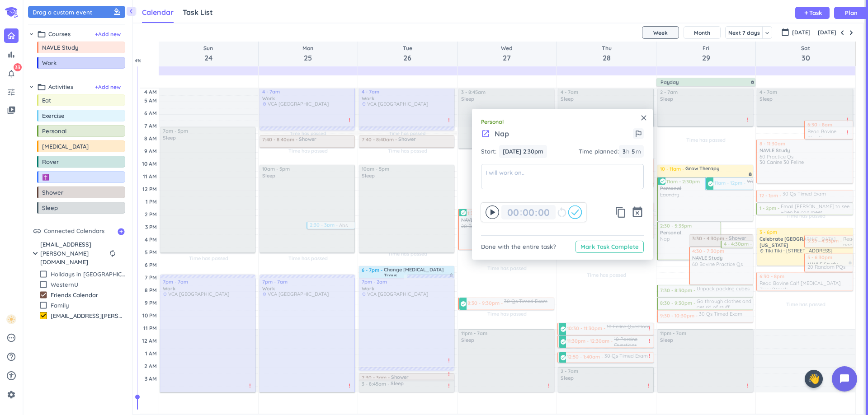 This screenshot has height=415, width=868. What do you see at coordinates (18, 67) in the screenshot?
I see `span: 33` at bounding box center [18, 67].